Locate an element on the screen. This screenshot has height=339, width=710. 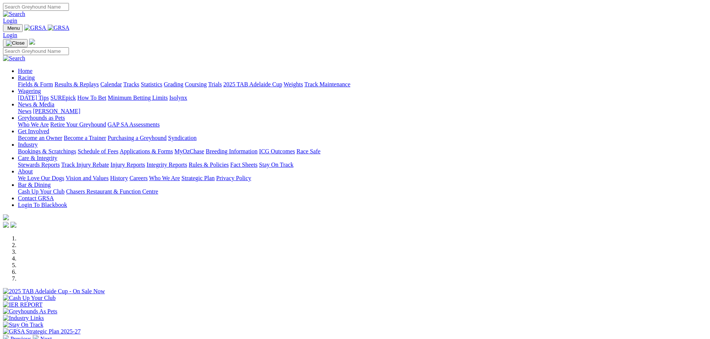
a: Cash Up Your Club is located at coordinates (41, 192).